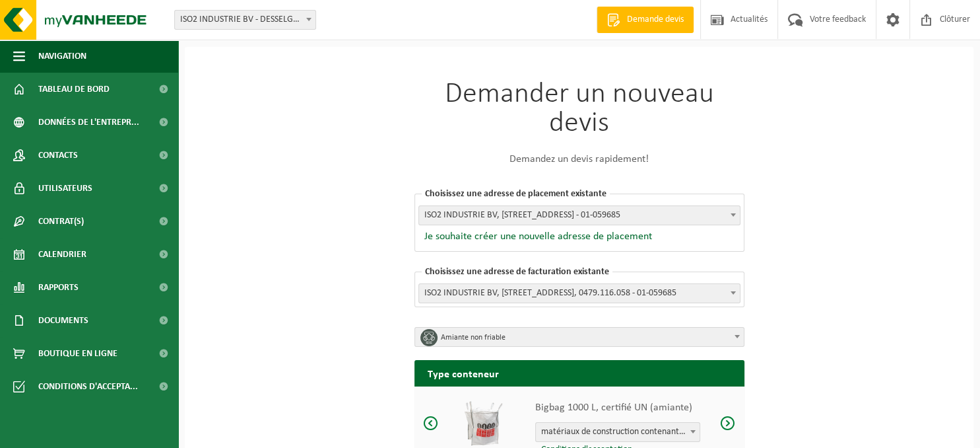 The height and width of the screenshot is (448, 980). What do you see at coordinates (579, 109) in the screenshot?
I see `h1: Demander un nouveau devis` at bounding box center [579, 109].